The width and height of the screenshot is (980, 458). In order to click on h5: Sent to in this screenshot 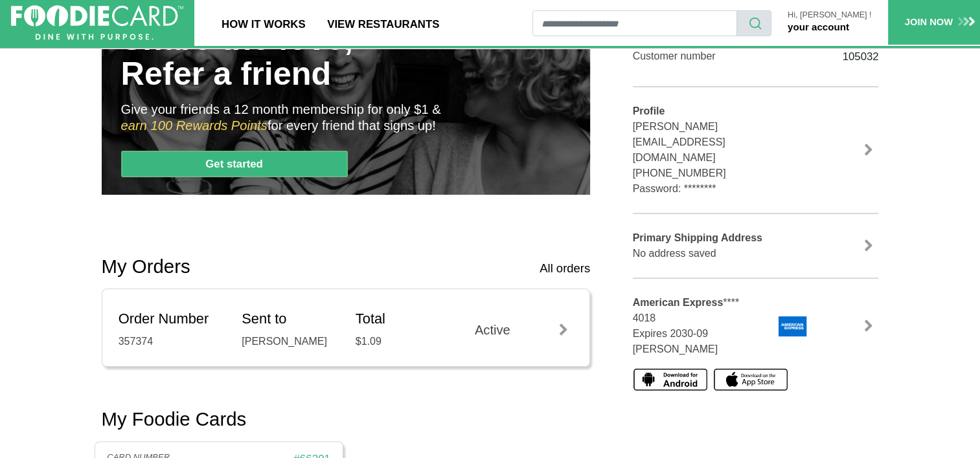, I will do `click(289, 319)`.